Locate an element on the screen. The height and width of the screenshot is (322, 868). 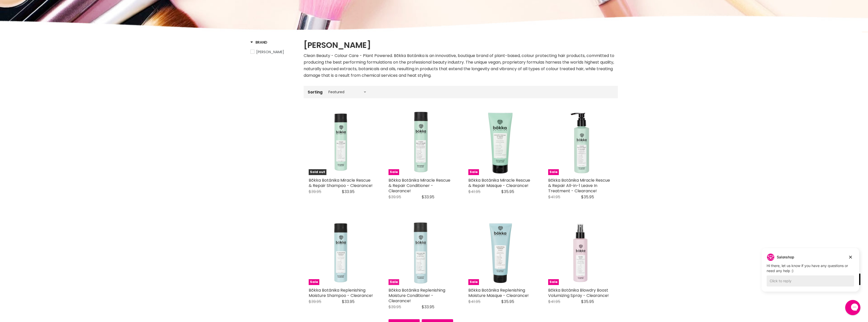
button: Dismiss campaign is located at coordinates (92, 10).